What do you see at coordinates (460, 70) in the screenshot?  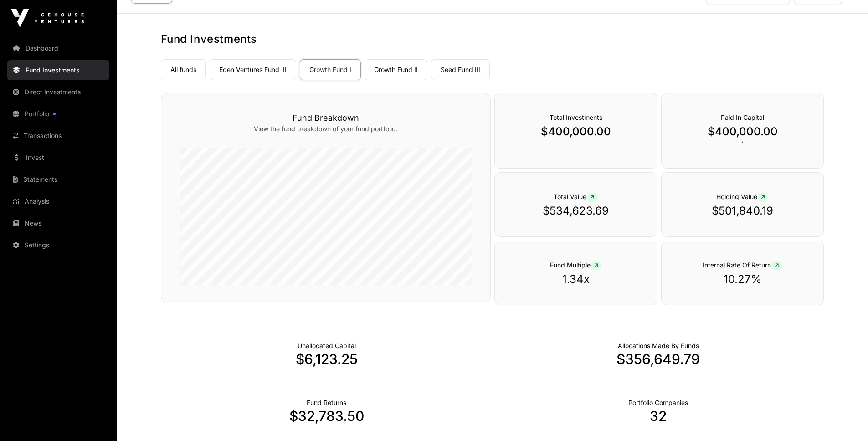 I see `a: Seed Fund III` at bounding box center [460, 70].